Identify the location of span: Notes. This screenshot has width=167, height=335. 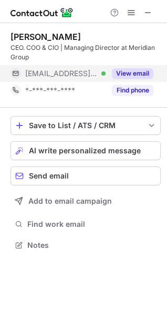
(92, 245).